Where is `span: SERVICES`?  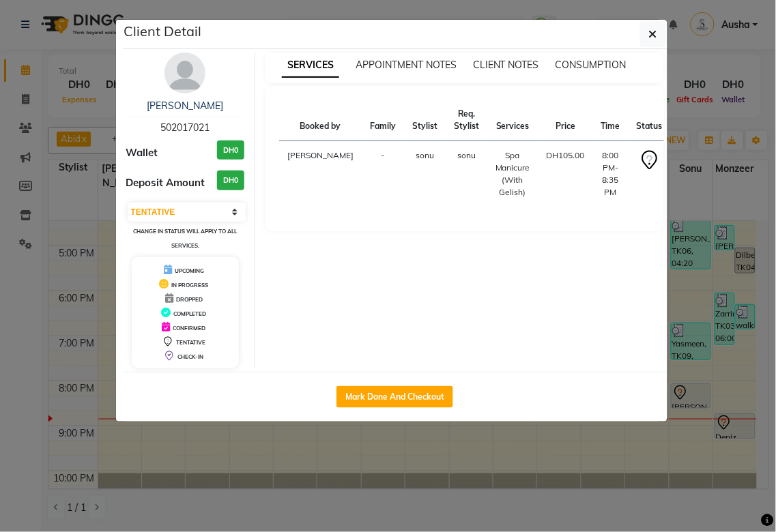
span: SERVICES is located at coordinates (311, 66).